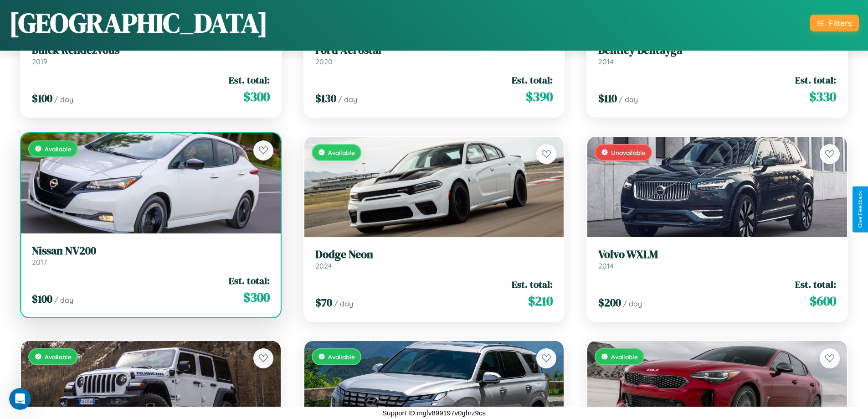  Describe the element at coordinates (539, 97) in the screenshot. I see `span: $ 390` at that location.